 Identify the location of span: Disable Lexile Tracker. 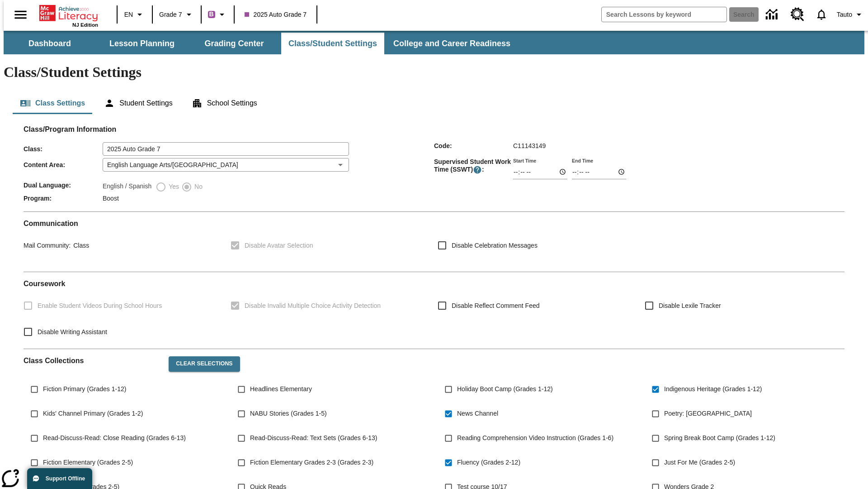
(690, 305).